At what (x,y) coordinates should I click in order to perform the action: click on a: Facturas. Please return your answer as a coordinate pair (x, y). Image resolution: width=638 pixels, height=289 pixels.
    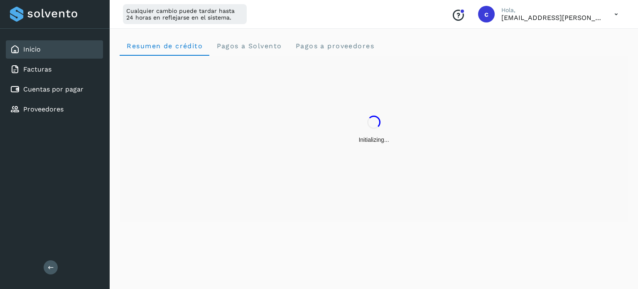
    Looking at the image, I should click on (37, 69).